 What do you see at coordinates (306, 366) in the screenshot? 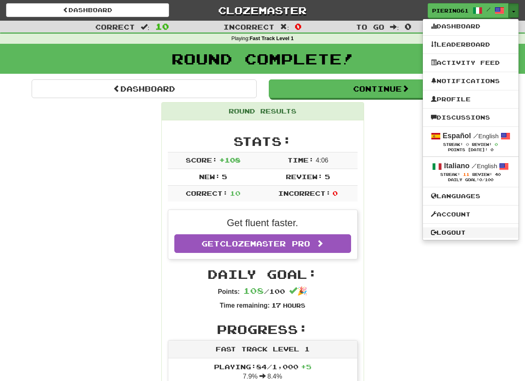
I see `span: + 5` at bounding box center [306, 366].